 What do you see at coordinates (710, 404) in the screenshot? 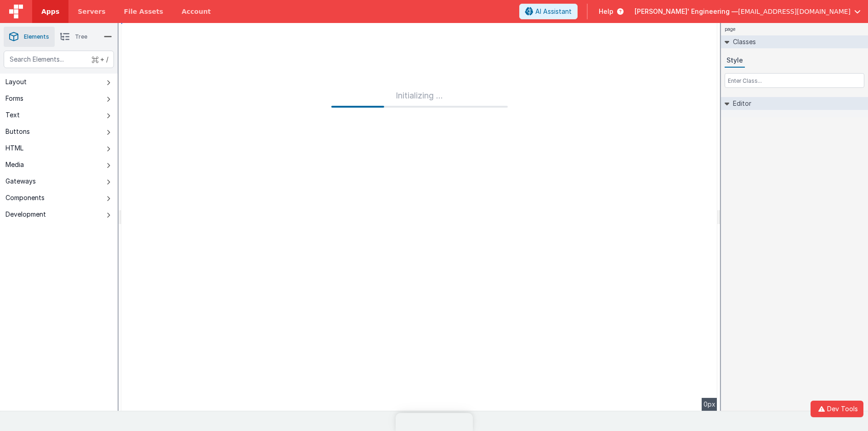
I see `div: 0px` at bounding box center [710, 404].